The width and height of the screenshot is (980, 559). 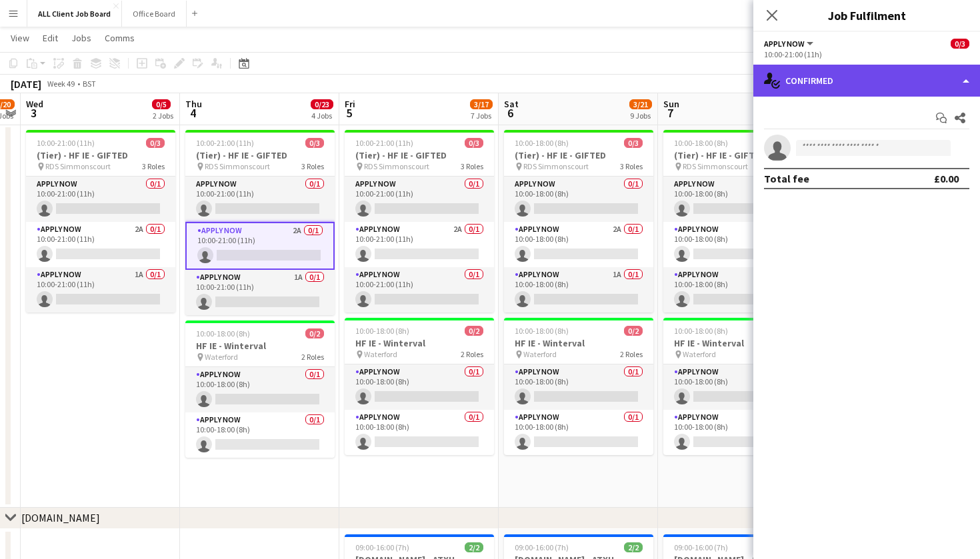 I want to click on button: APPLY NOW, so click(x=789, y=43).